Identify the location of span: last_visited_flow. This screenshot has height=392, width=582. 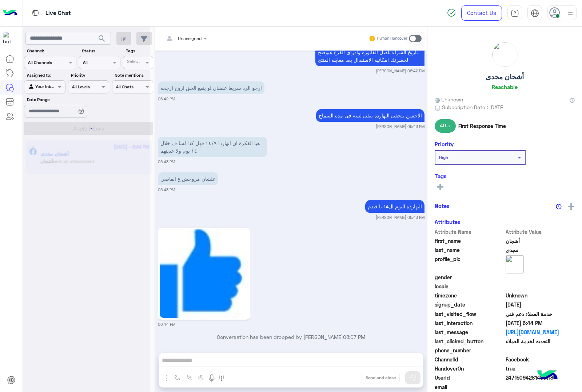
(469, 314).